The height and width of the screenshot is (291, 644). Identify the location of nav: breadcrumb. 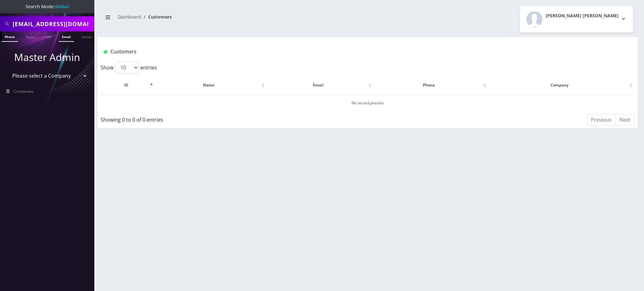
(233, 19).